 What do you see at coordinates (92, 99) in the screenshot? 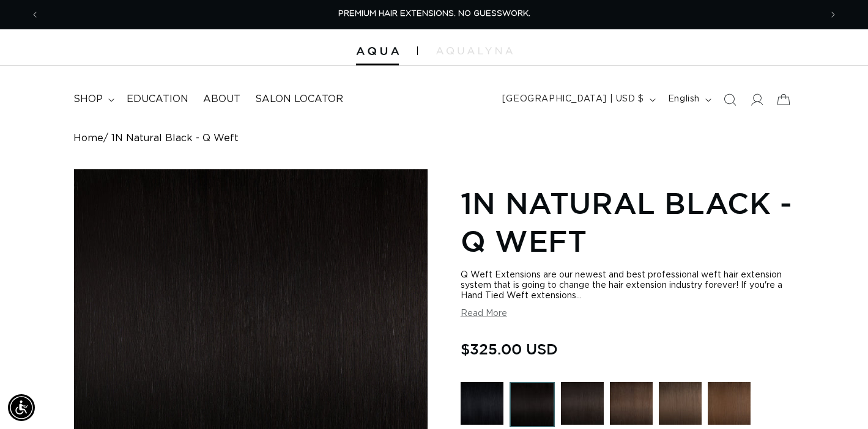
I see `summary: shop` at bounding box center [92, 99].